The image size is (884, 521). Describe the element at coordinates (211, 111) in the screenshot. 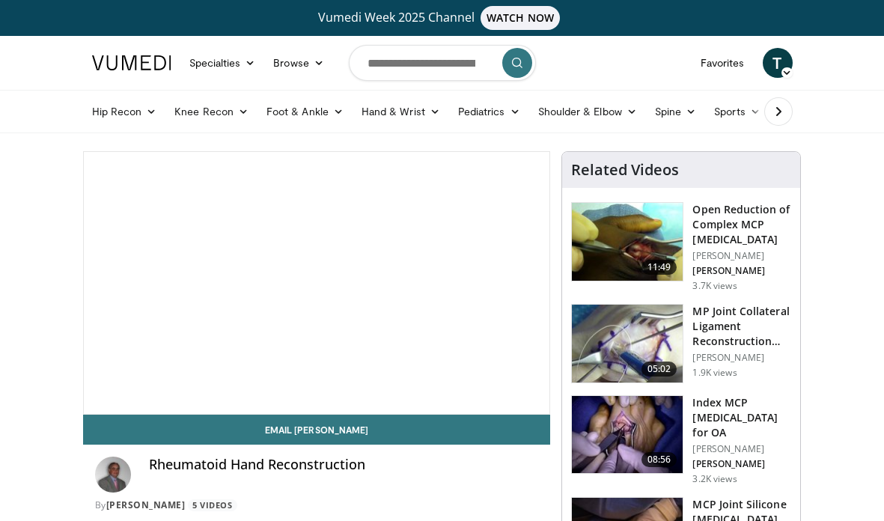

I see `a: Knee Recon` at that location.